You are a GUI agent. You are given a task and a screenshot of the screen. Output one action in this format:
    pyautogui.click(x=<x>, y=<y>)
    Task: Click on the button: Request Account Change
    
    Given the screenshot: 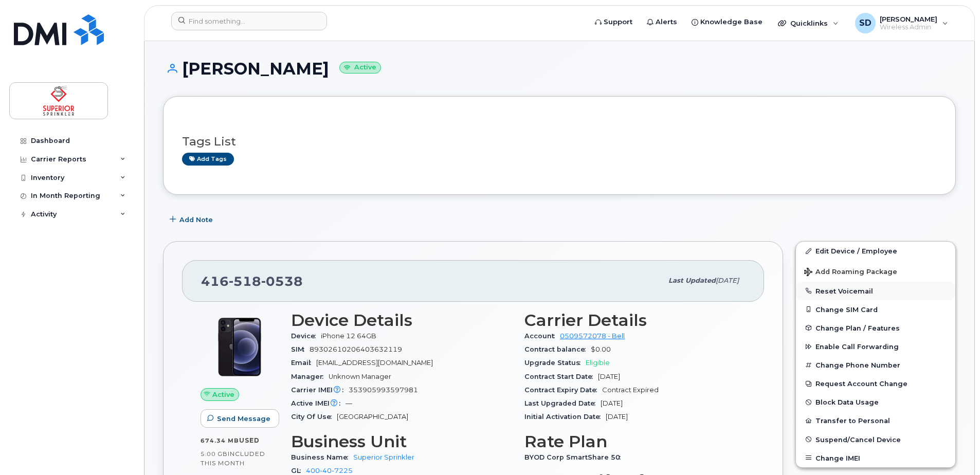 What is the action you would take?
    pyautogui.click(x=876, y=384)
    